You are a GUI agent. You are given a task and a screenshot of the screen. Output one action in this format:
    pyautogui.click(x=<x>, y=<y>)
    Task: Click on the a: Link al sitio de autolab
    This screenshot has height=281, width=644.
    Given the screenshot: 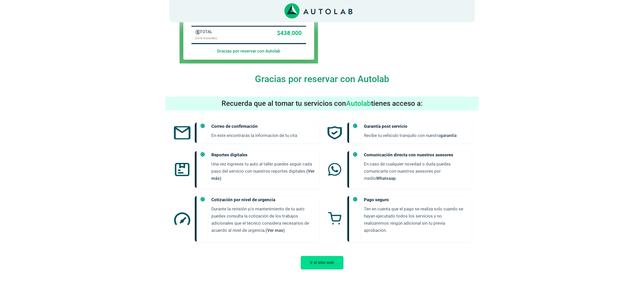 What is the action you would take?
    pyautogui.click(x=318, y=11)
    